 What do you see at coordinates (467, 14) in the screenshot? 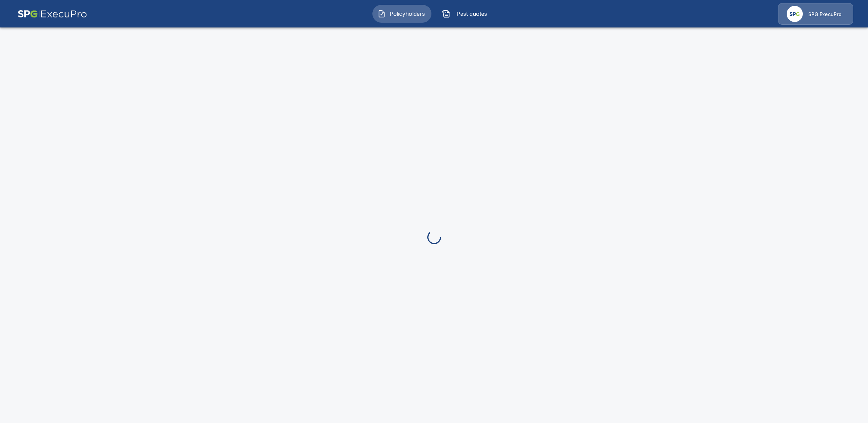
I see `a: Past quotes IconPast quotes` at bounding box center [467, 14].